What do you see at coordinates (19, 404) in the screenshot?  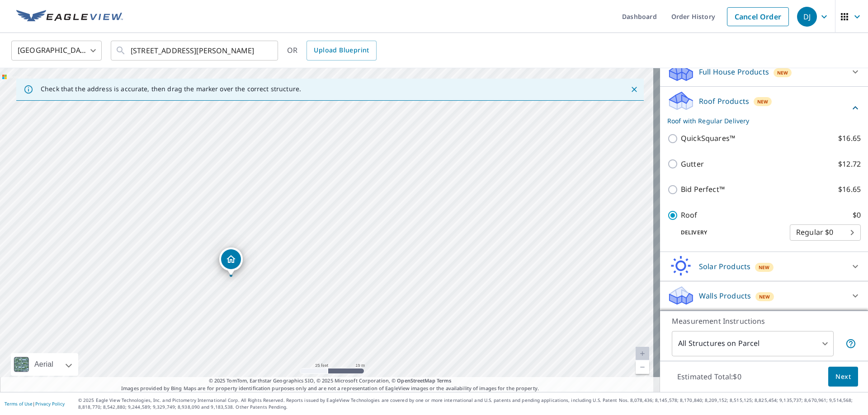 I see `a: Terms of Use` at bounding box center [19, 404].